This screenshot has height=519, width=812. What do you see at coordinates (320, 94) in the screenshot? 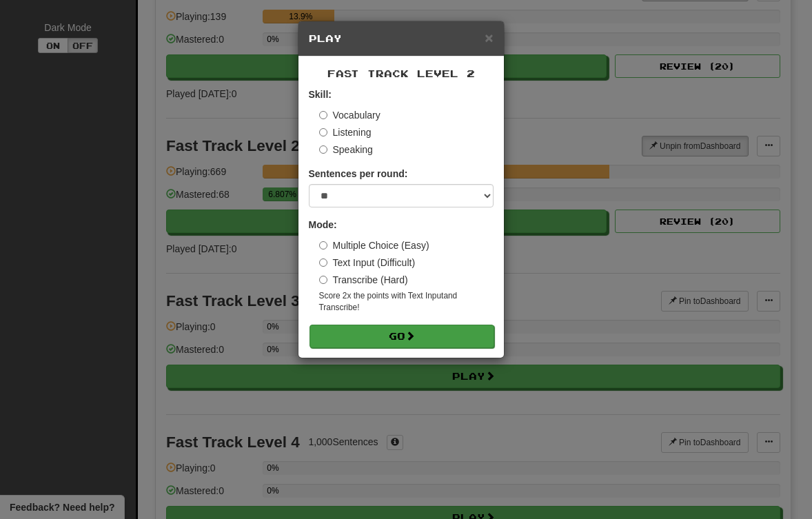
I see `strong: Skill:` at bounding box center [320, 94].